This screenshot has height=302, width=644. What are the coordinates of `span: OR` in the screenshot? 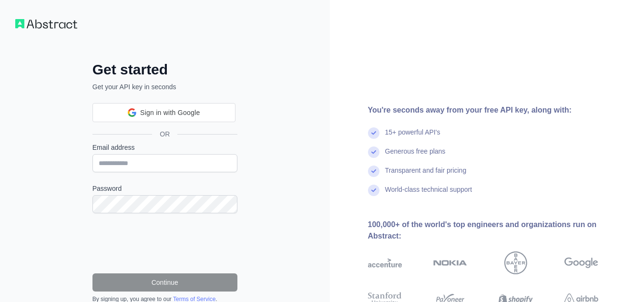 It's located at (164, 134).